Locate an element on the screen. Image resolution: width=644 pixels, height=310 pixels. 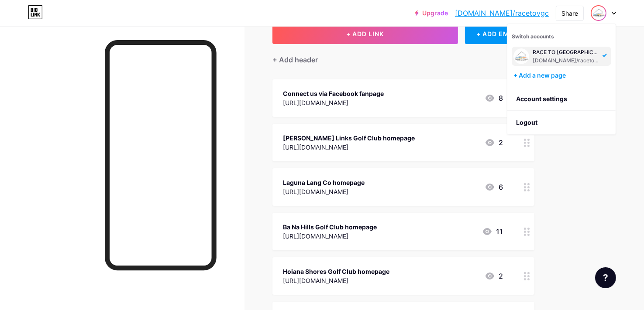
div: Ba Na Hills Golf Club homepage is located at coordinates (329, 227).